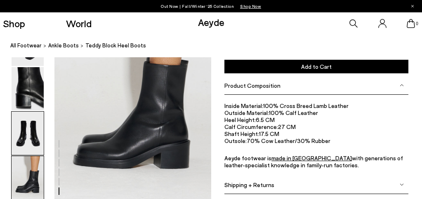  What do you see at coordinates (317, 119) in the screenshot?
I see `li: 6.5 CM` at bounding box center [317, 119].